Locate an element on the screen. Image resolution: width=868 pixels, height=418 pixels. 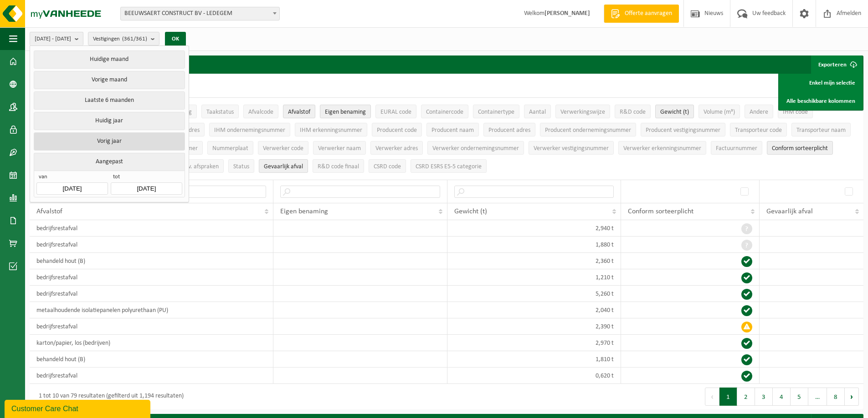
button: Verwerker codeVerwerker code: Activate to sort is located at coordinates (283, 148).